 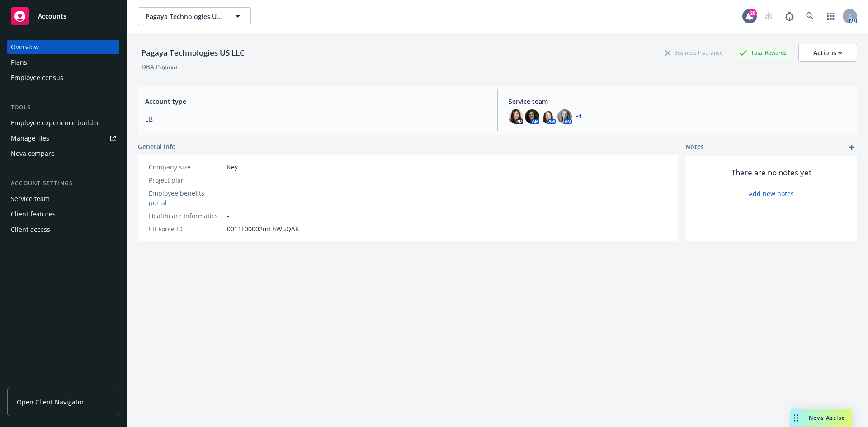 I want to click on a: Switch app, so click(x=831, y=16).